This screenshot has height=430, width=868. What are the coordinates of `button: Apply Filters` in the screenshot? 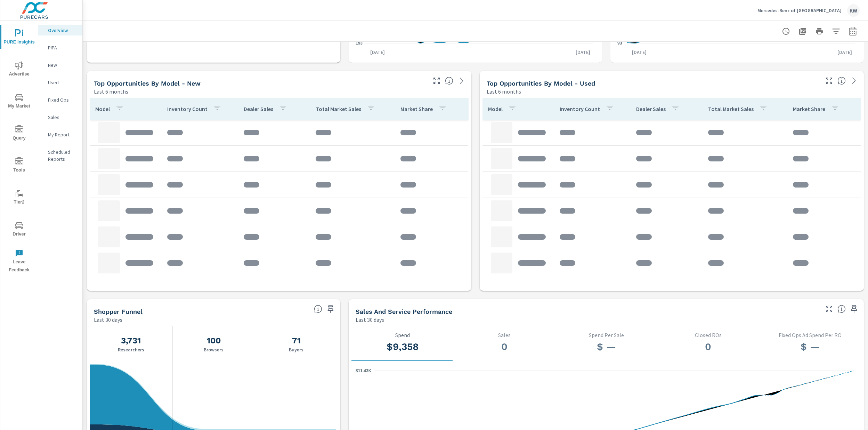 It's located at (836, 31).